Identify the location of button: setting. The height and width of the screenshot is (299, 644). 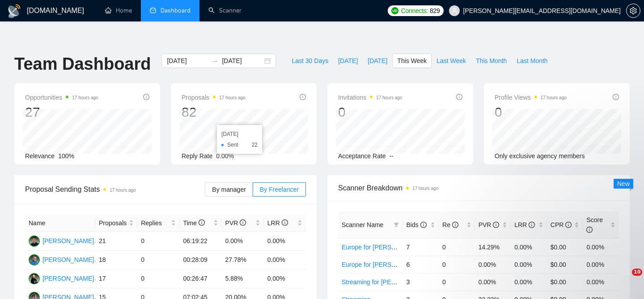
(633, 11).